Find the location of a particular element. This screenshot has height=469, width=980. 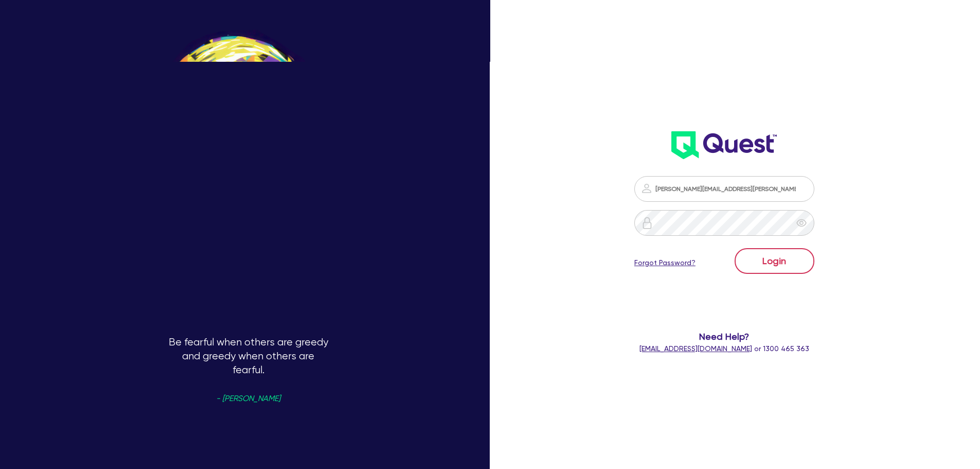

input: Email address is located at coordinates (724, 189).